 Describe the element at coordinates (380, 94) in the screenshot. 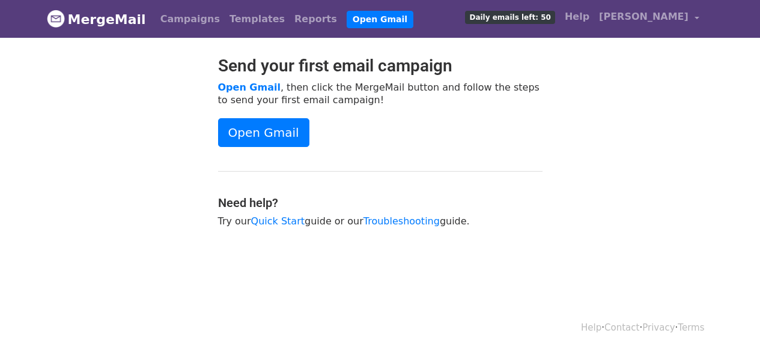

I see `p: , then click the MergeMail button and follow the steps to send your first email campaign!` at that location.